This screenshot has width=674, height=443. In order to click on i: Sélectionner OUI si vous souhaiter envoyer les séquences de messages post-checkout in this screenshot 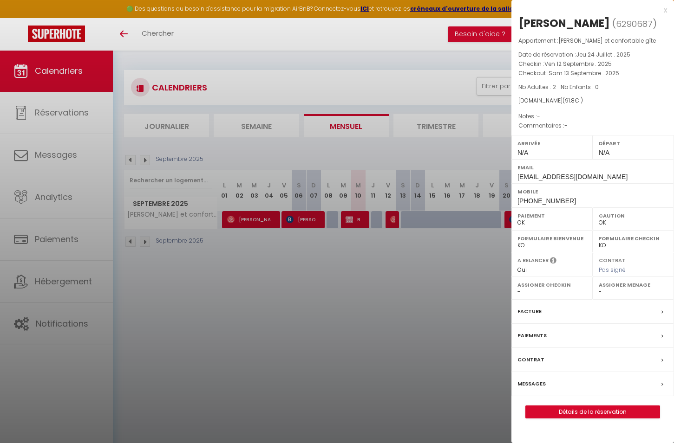, I will do `click(553, 262)`.